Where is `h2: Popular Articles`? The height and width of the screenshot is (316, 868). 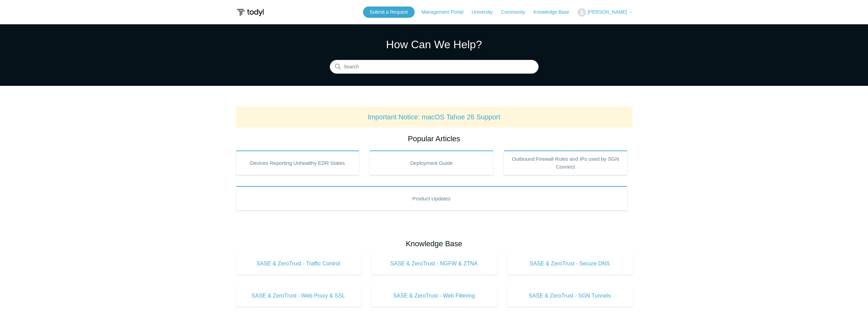
h2: Popular Articles is located at coordinates (434, 139).